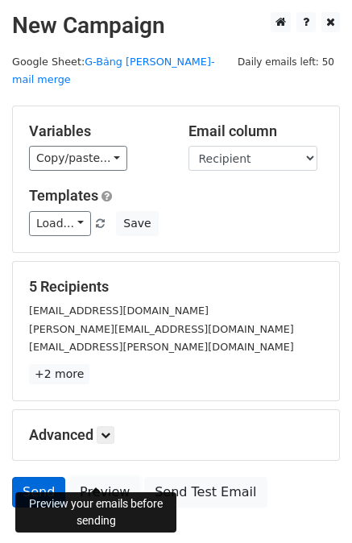  Describe the element at coordinates (286, 62) in the screenshot. I see `span: Daily emails left: 50` at that location.